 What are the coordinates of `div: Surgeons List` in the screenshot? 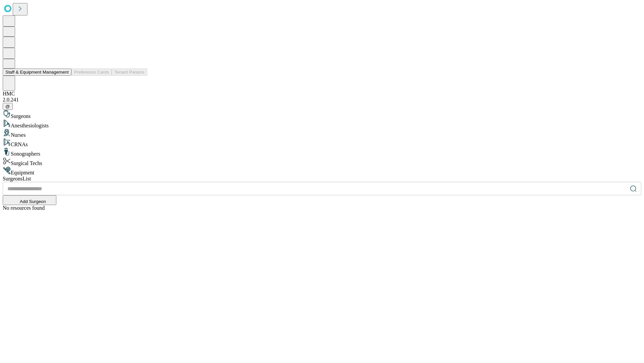 It's located at (322, 179).